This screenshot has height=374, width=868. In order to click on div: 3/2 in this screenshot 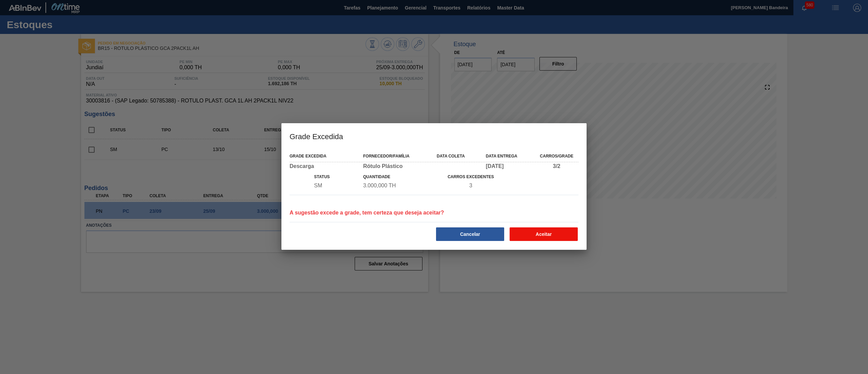, I will do `click(556, 166)`.